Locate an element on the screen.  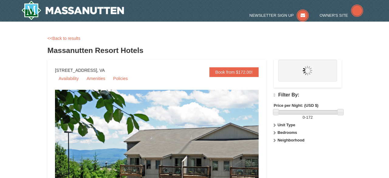
span: 172 is located at coordinates (309, 117).